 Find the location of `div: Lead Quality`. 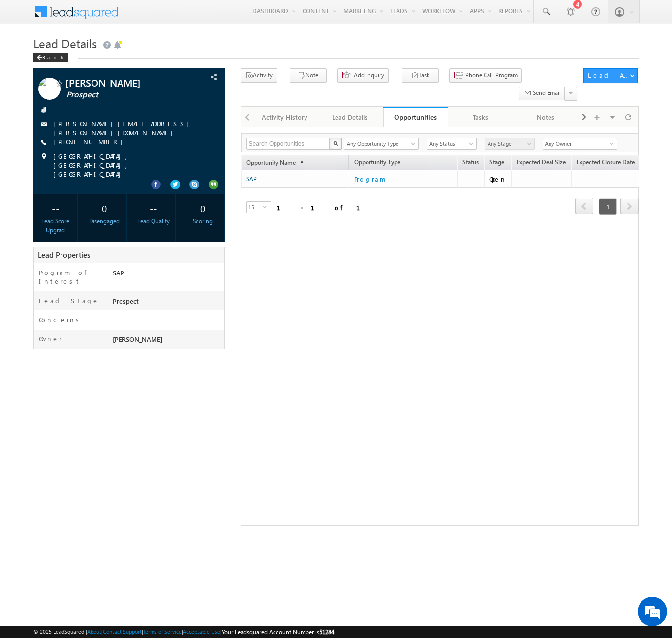

div: Lead Quality is located at coordinates (153, 221).